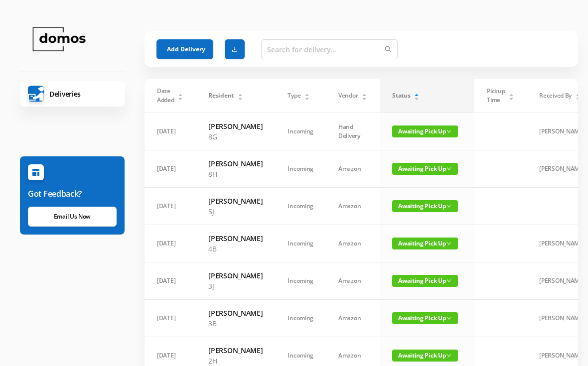 The image size is (588, 366). What do you see at coordinates (235, 49) in the screenshot?
I see `button: icon: download` at bounding box center [235, 49].